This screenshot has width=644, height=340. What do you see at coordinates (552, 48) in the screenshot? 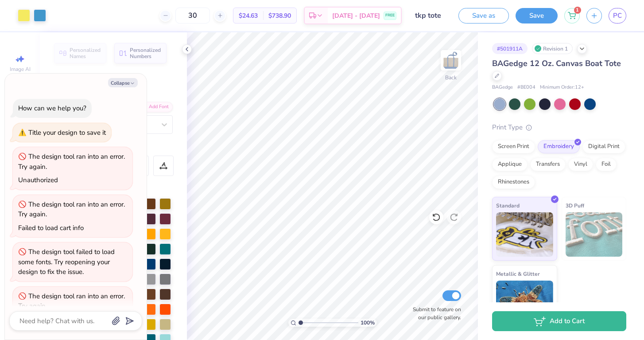
I see `div: Revision 1` at bounding box center [552, 48].